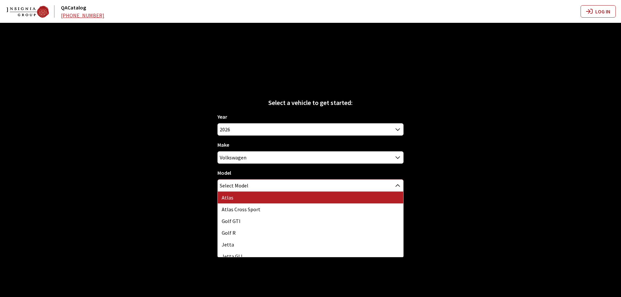 The width and height of the screenshot is (621, 297). Describe the element at coordinates (310, 103) in the screenshot. I see `div: Select a vehicle to get started:` at that location.